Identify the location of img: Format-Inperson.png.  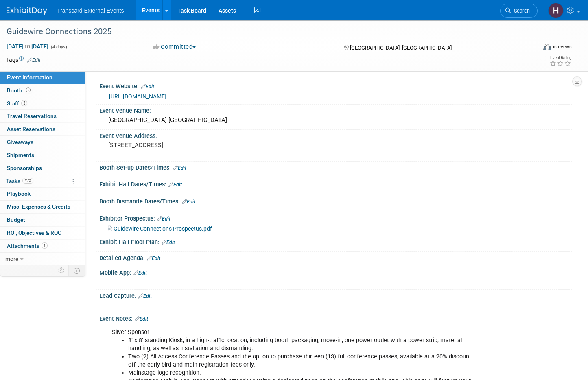
(547, 47).